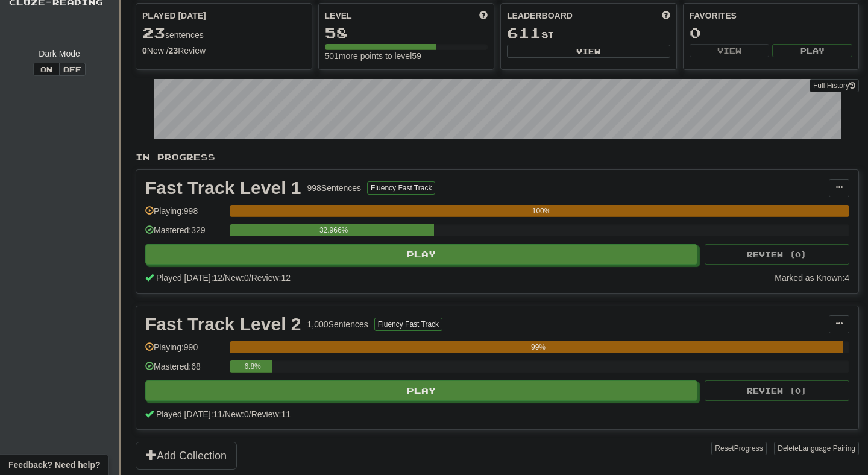  Describe the element at coordinates (816, 448) in the screenshot. I see `button: DeleteLanguage Pairing` at that location.